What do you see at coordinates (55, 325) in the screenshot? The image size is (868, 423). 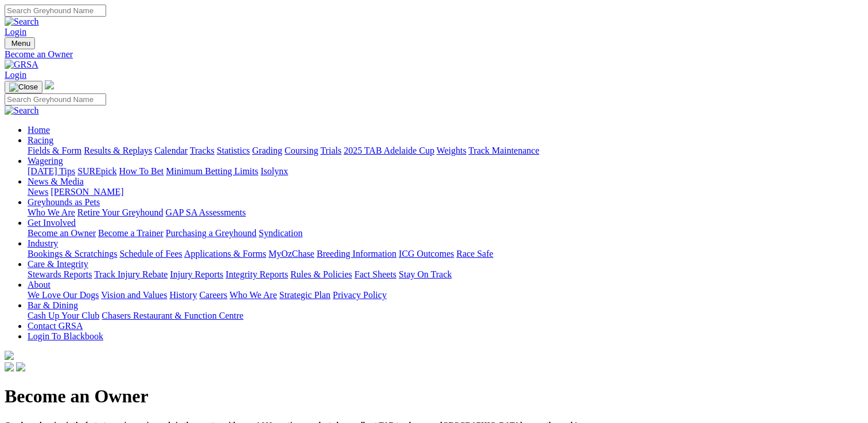 I see `a: Contact GRSA` at bounding box center [55, 325].